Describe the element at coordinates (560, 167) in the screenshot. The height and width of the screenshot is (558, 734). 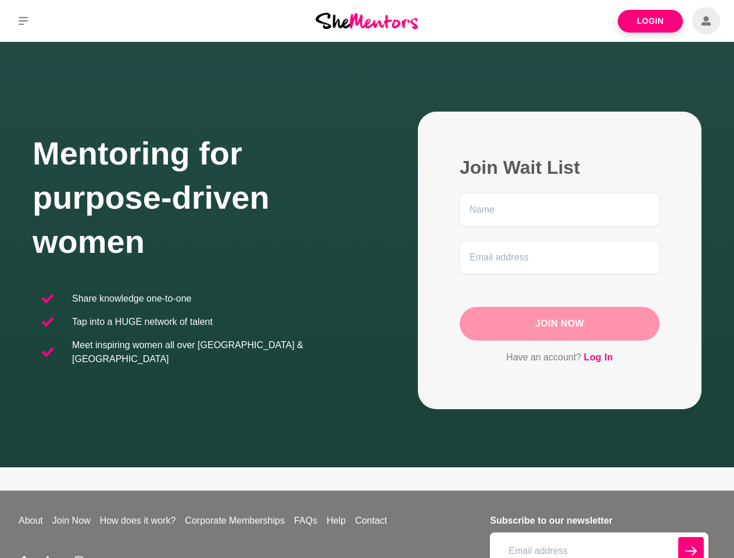
I see `h2: Join Wait List` at that location.